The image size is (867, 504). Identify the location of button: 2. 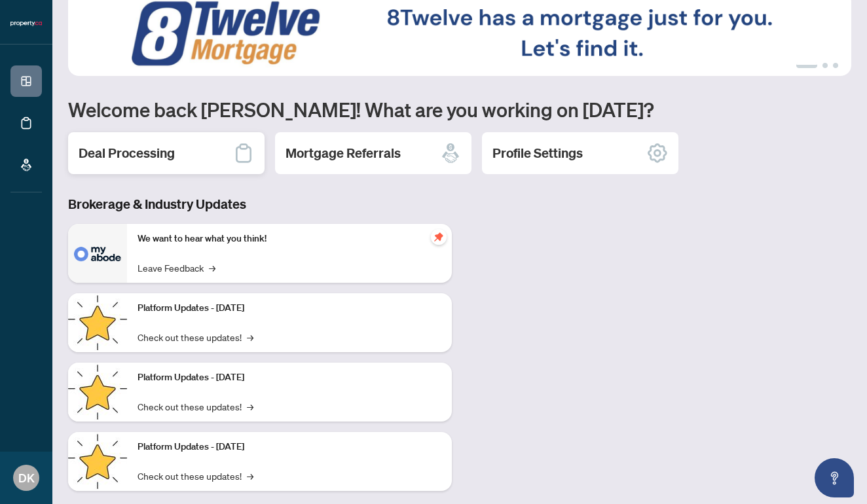
(825, 66).